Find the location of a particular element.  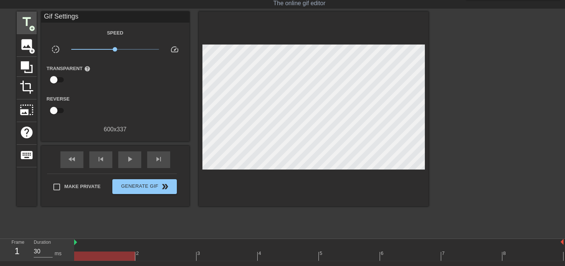

label: Duration is located at coordinates (42, 242).